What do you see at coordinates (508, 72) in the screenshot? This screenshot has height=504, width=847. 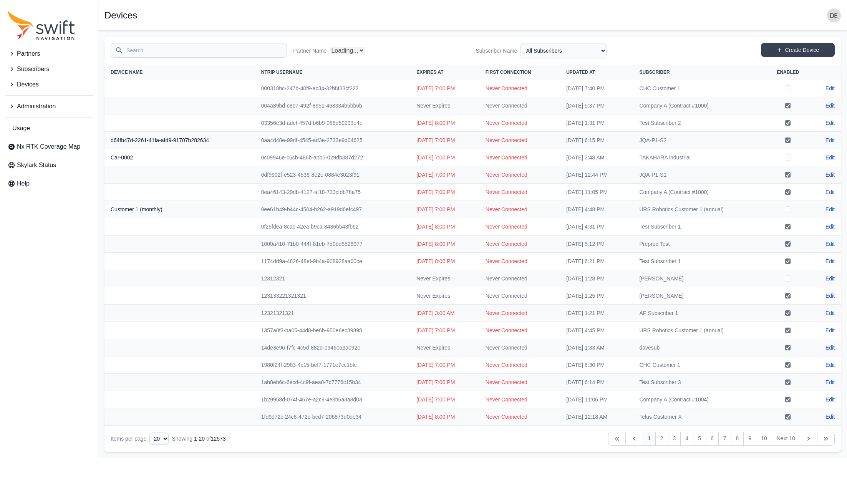 I see `span: First Connection` at bounding box center [508, 72].